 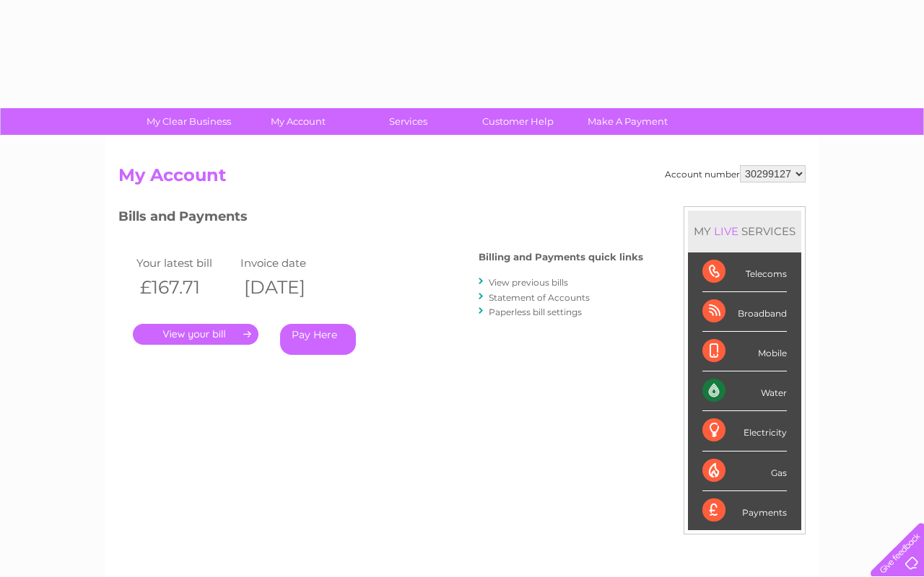 What do you see at coordinates (298, 121) in the screenshot?
I see `a: My Account` at bounding box center [298, 121].